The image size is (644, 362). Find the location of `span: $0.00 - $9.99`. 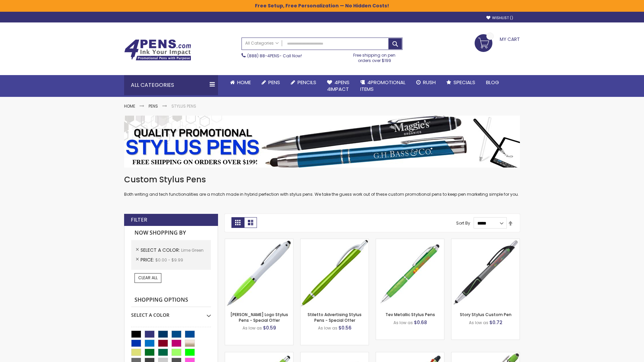

span: $0.00 - $9.99 is located at coordinates (169, 260).